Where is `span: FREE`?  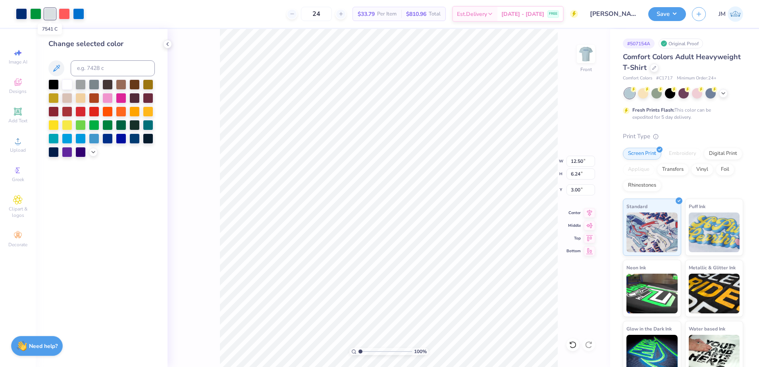
span: FREE is located at coordinates (553, 14).